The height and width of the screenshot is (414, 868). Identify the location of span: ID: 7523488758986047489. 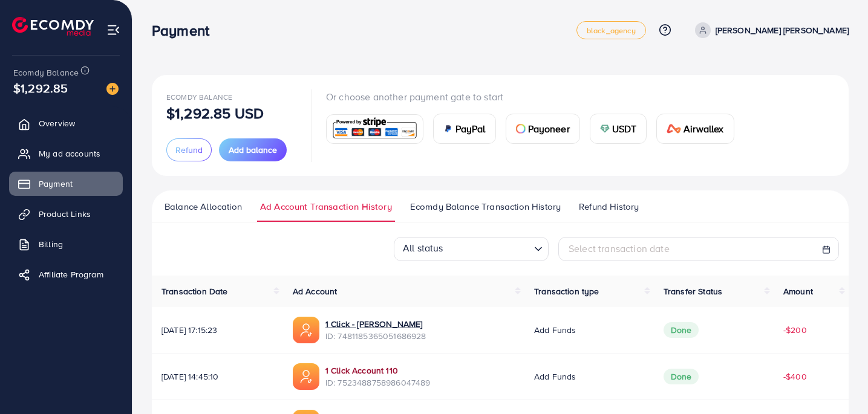
(378, 382).